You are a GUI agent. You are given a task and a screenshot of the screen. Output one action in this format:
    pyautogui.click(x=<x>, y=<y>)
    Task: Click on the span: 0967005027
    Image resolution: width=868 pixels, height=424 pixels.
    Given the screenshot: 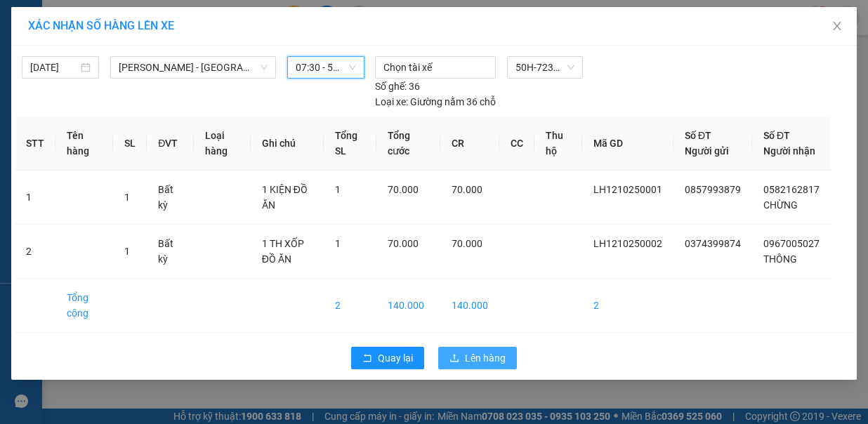 What is the action you would take?
    pyautogui.click(x=791, y=244)
    